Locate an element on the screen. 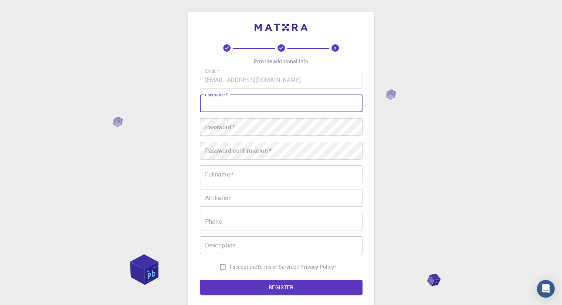 The height and width of the screenshot is (305, 562). label: username is located at coordinates (216, 95).